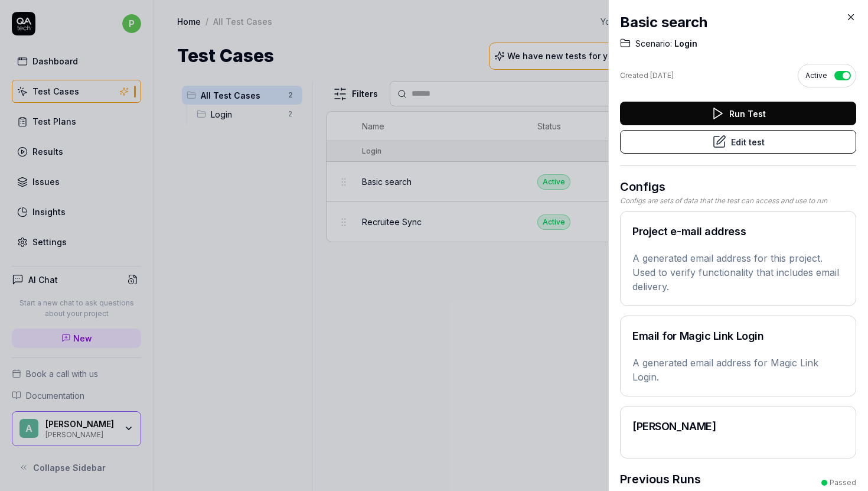  What do you see at coordinates (660, 479) in the screenshot?
I see `h3: Previous Runs` at bounding box center [660, 479].